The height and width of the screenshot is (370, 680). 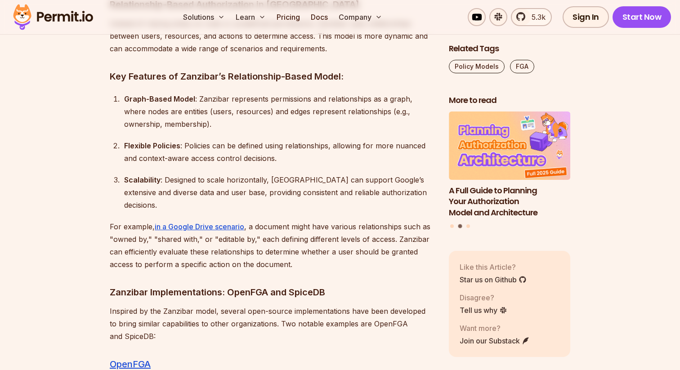 I want to click on p: For example, , a document might have various relationships such as "owned by," "shared with," or ..., so click(x=272, y=246).